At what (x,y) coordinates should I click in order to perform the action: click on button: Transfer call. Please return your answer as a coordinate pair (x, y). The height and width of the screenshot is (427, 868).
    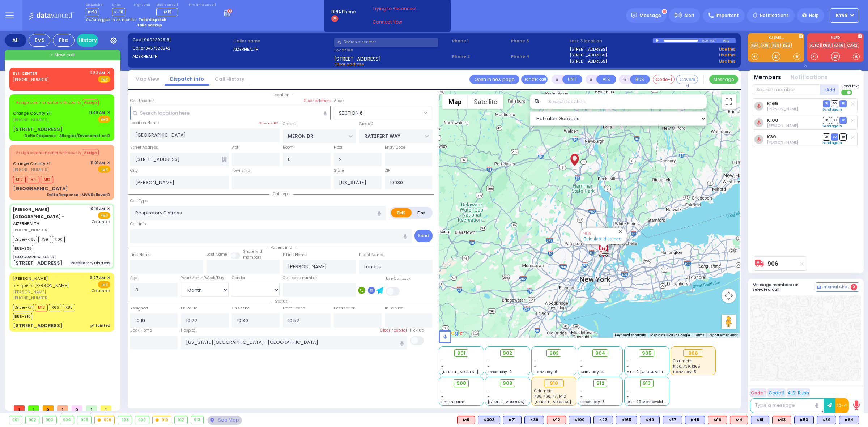
    Looking at the image, I should click on (534, 79).